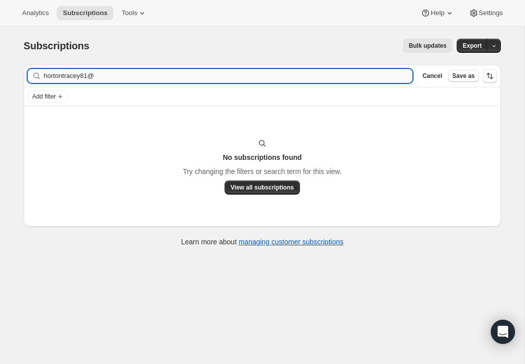  What do you see at coordinates (262, 188) in the screenshot?
I see `button: View all subscriptions` at bounding box center [262, 188].